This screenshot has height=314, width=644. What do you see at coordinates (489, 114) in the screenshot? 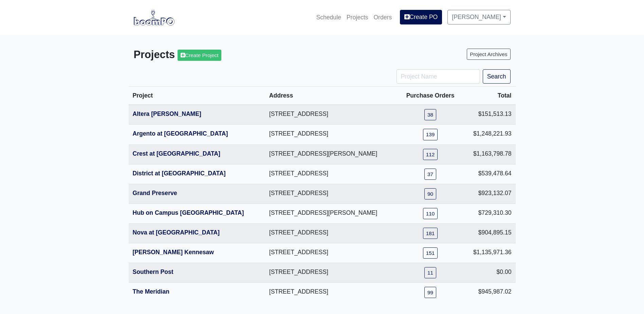
I see `td: $151,513.13` at bounding box center [489, 114].